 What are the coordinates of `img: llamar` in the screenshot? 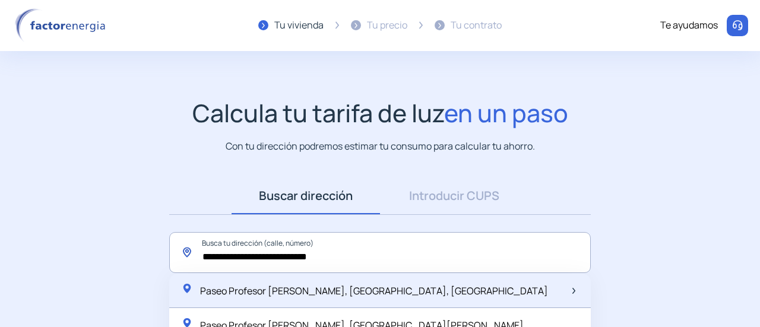 It's located at (737, 26).